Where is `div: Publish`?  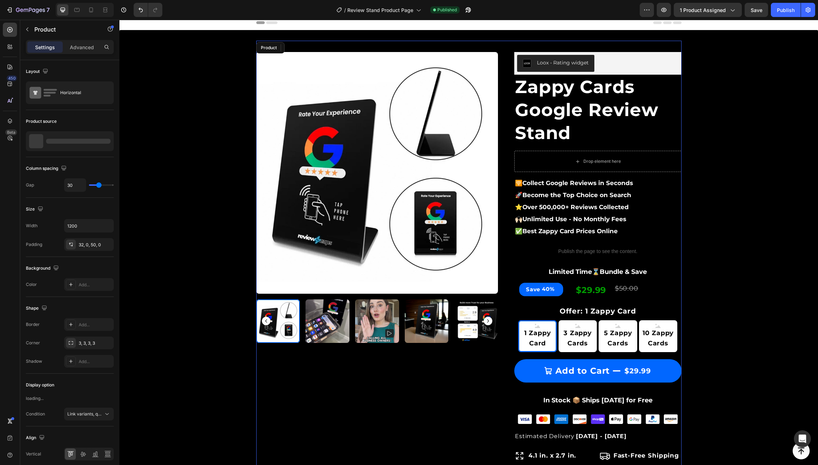 div: Publish is located at coordinates (785, 10).